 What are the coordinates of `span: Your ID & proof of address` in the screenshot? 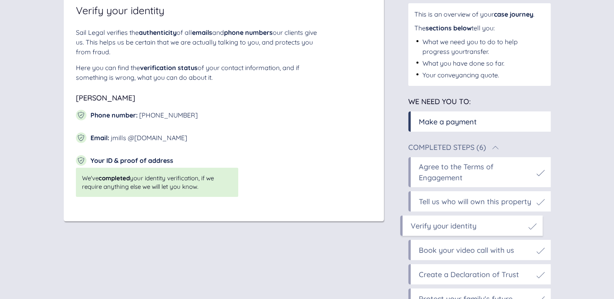 It's located at (132, 161).